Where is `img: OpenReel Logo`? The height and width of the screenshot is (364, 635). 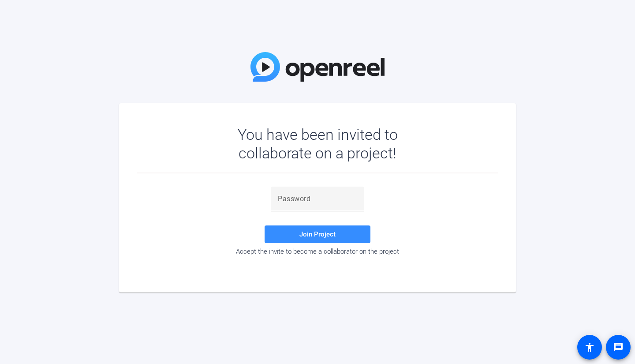
img: OpenReel Logo is located at coordinates (318, 67).